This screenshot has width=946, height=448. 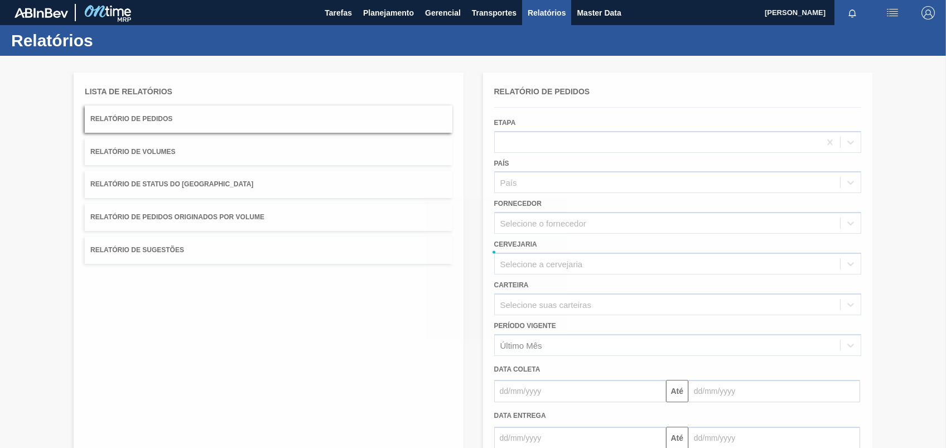 What do you see at coordinates (110, 40) in the screenshot?
I see `h1: Relatórios` at bounding box center [110, 40].